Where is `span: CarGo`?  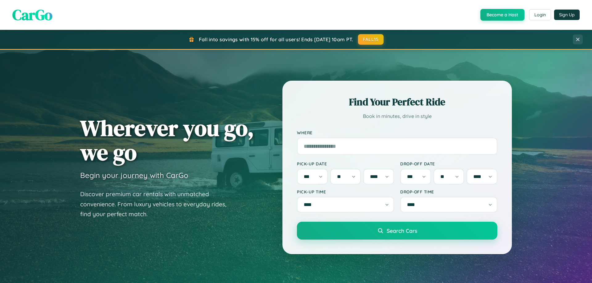 span: CarGo is located at coordinates (32, 15).